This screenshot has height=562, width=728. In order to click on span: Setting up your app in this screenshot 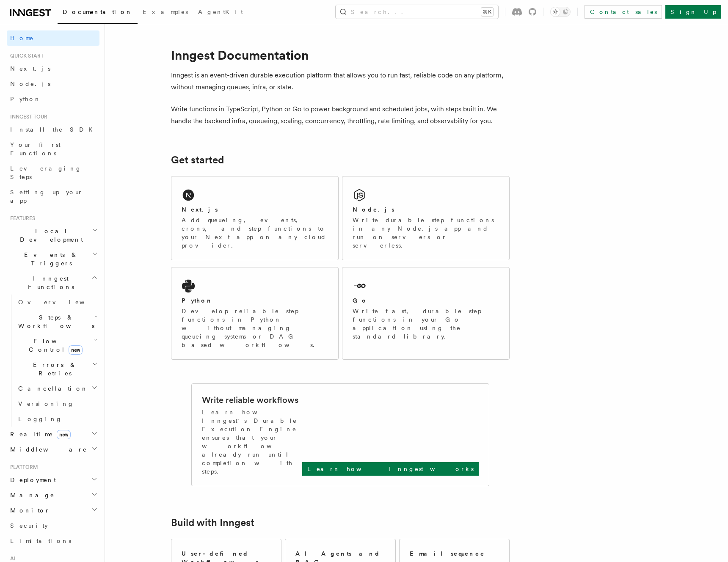, I will do `click(47, 197)`.